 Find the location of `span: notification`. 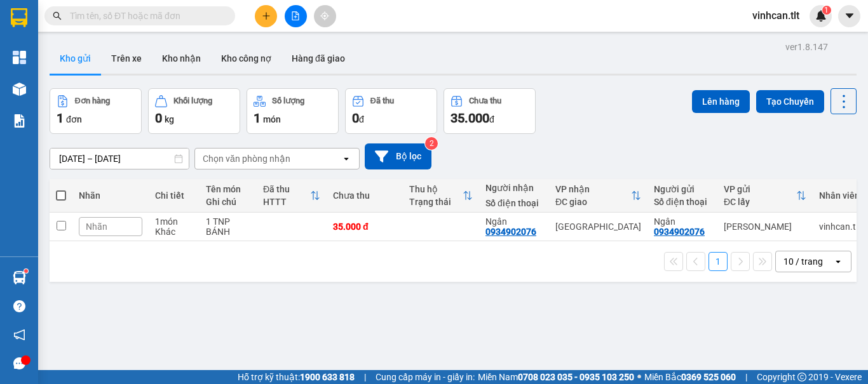

span: notification is located at coordinates (19, 335).